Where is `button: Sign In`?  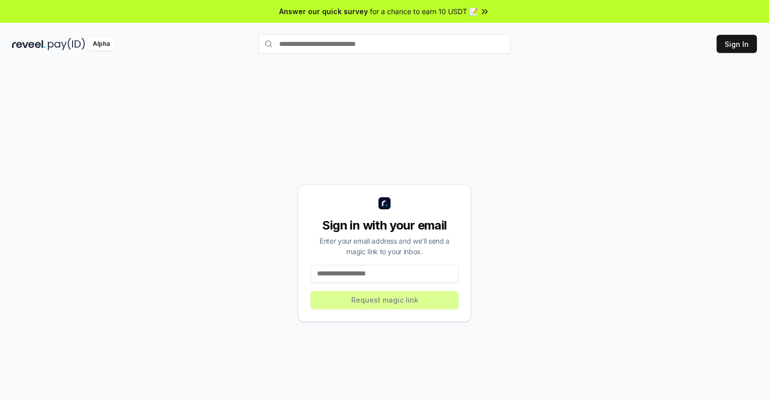 button: Sign In is located at coordinates (737, 44).